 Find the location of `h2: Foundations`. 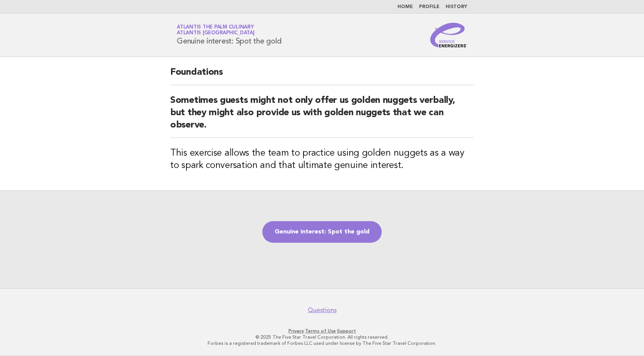

h2: Foundations is located at coordinates (322, 76).